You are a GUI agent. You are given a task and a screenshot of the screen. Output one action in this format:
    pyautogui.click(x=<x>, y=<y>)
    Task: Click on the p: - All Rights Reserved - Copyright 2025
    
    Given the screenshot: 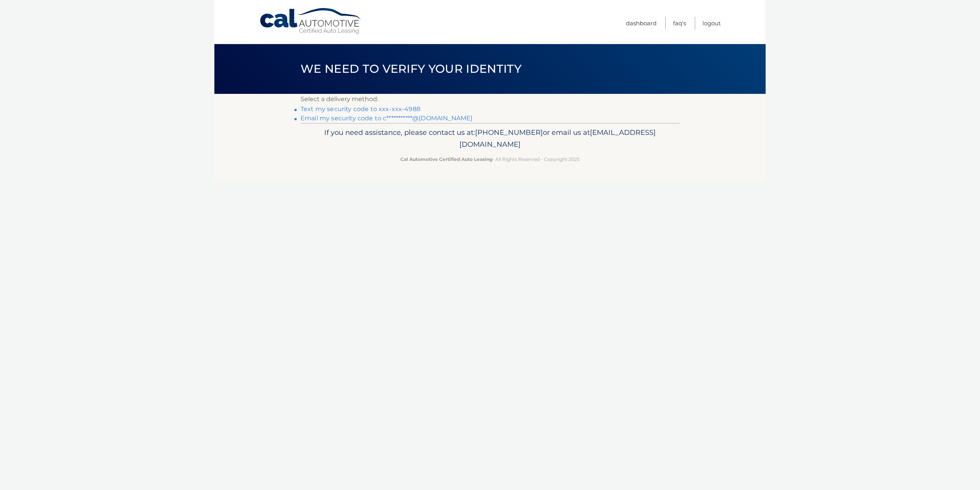 What is the action you would take?
    pyautogui.click(x=490, y=159)
    